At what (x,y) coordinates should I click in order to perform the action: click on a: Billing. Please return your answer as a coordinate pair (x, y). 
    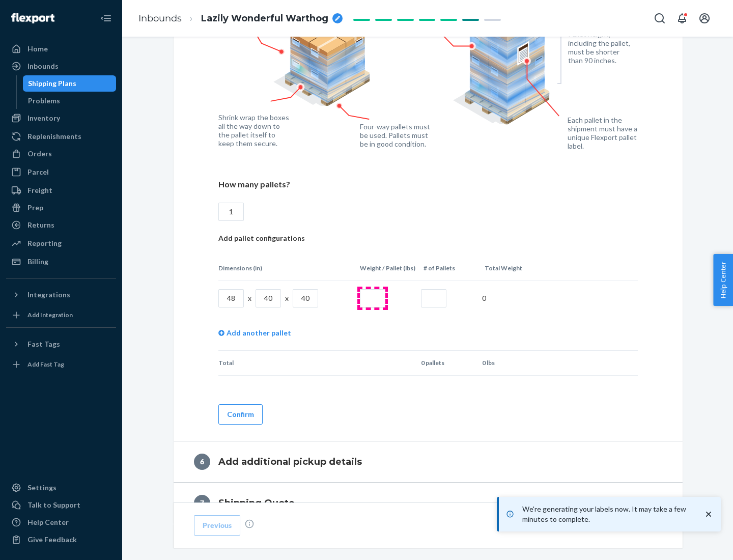
    Looking at the image, I should click on (61, 262).